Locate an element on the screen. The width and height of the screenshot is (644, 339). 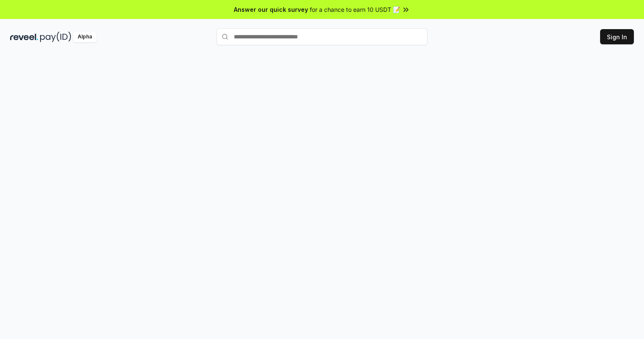
img: pay_id is located at coordinates (56, 37).